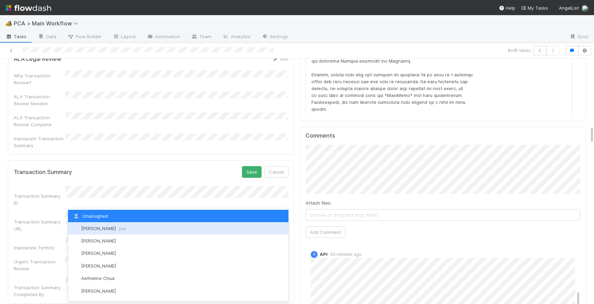 The width and height of the screenshot is (594, 304). What do you see at coordinates (40, 265) in the screenshot?
I see `div: Urgent Transaction Review` at bounding box center [40, 265].